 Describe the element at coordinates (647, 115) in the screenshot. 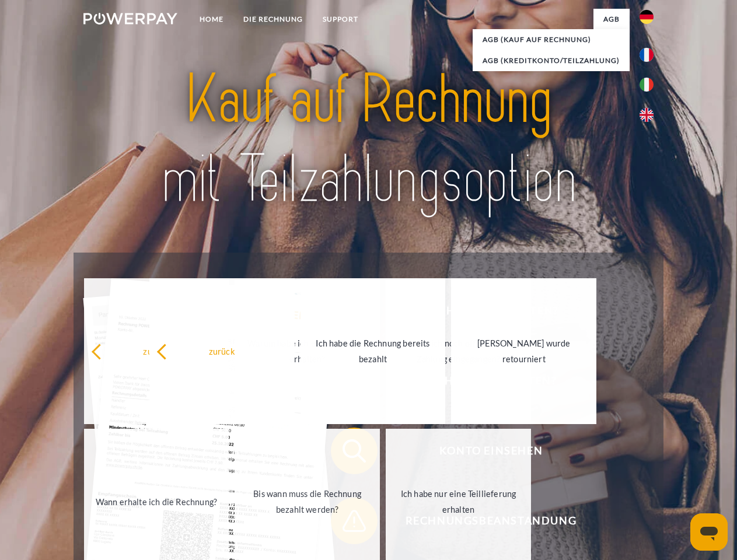

I see `img: en` at that location.